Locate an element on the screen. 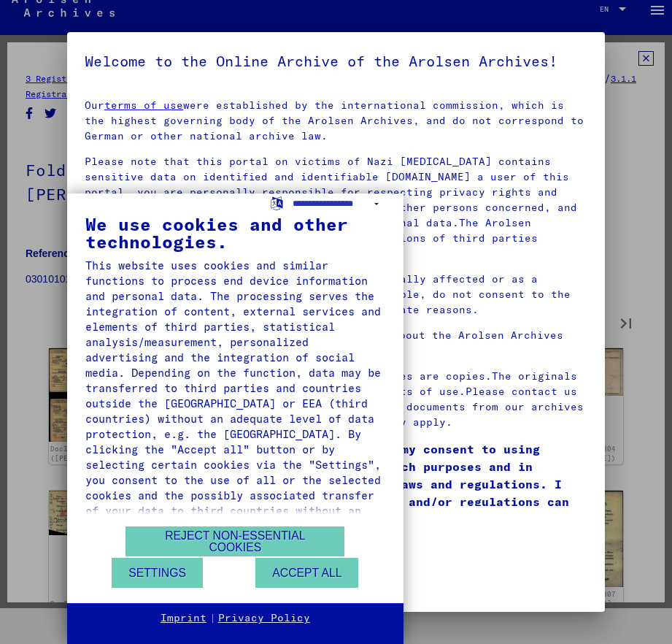 The height and width of the screenshot is (644, 672). button: Reject non-essential cookies is located at coordinates (235, 541).